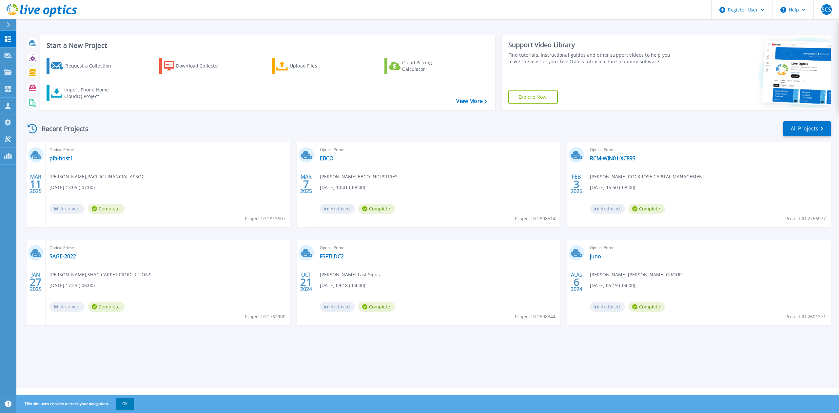  I want to click on a: Explore Now!, so click(534, 97).